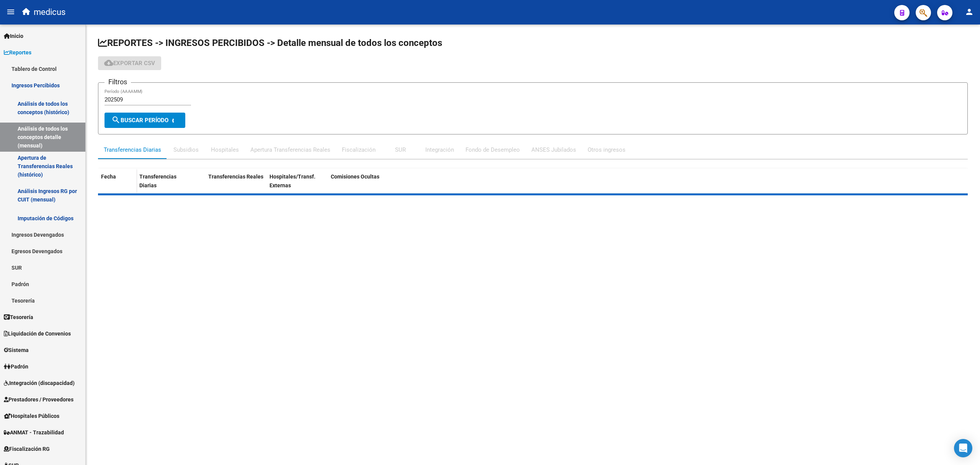 This screenshot has width=980, height=465. What do you see at coordinates (359, 149) in the screenshot?
I see `div: Fiscalización` at bounding box center [359, 149].